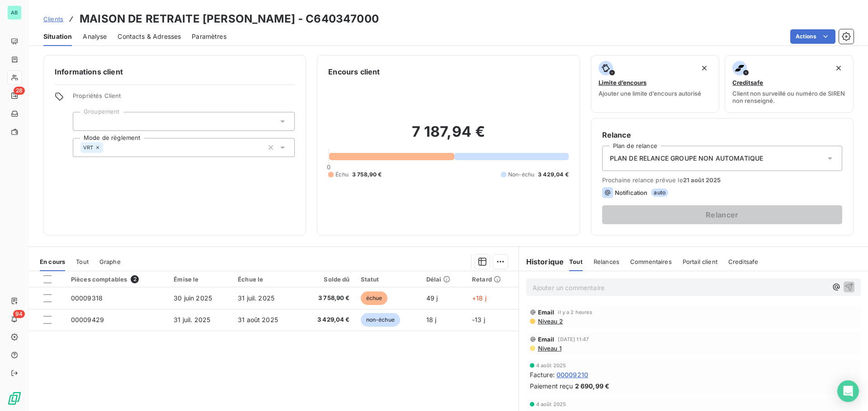 Image resolution: width=868 pixels, height=411 pixels. What do you see at coordinates (650, 262) in the screenshot?
I see `span: Commentaires` at bounding box center [650, 262].